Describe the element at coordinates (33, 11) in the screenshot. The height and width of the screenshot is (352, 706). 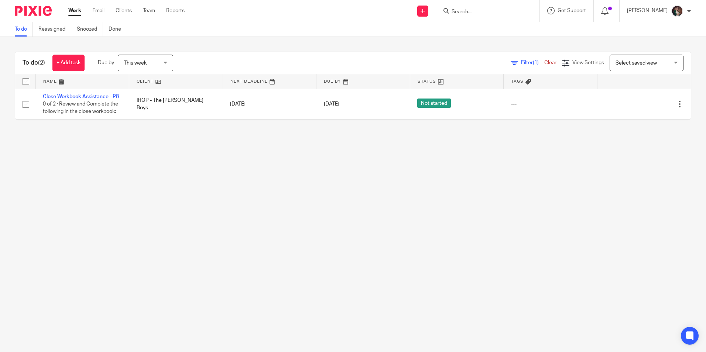
I see `img: Pixie` at that location.